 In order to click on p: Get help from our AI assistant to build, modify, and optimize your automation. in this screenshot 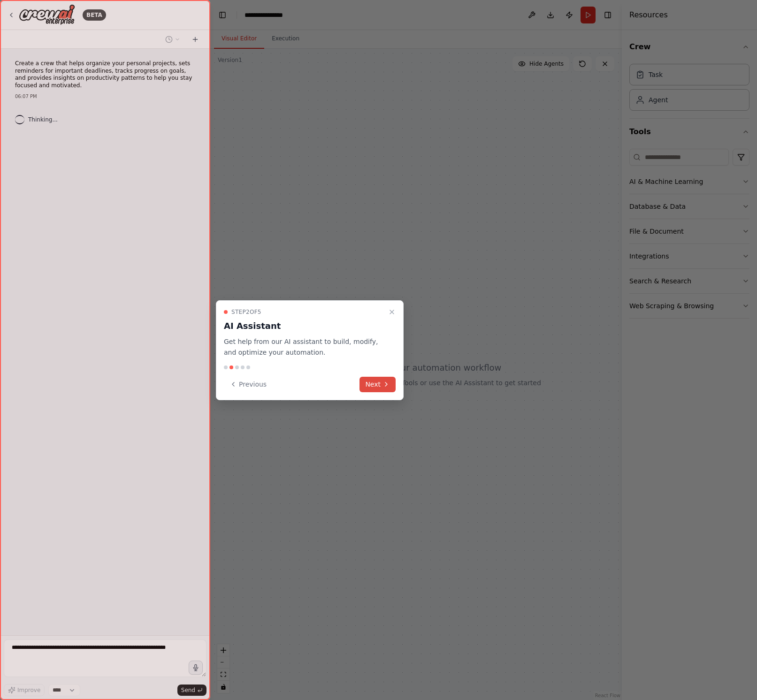, I will do `click(304, 347)`.